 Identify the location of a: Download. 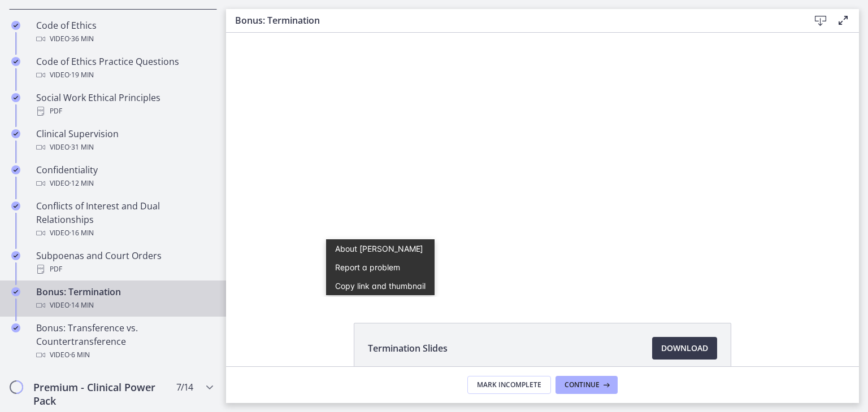
(684, 348).